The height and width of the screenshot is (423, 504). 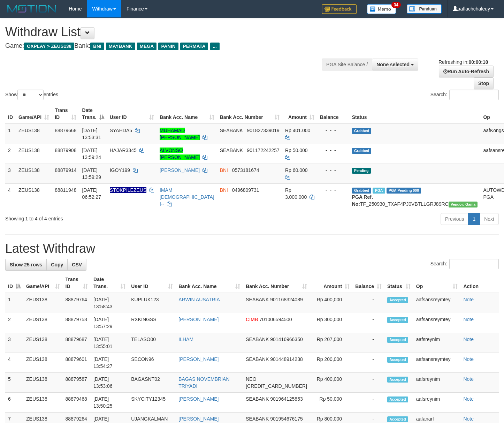 I want to click on th: Balance: activate to sort column ascending, so click(x=369, y=283).